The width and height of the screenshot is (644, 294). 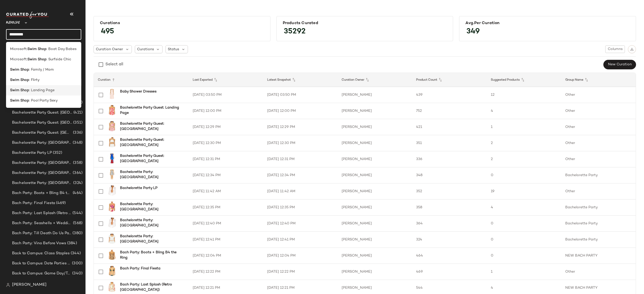 I want to click on b: Bachelorette Party LP, so click(x=139, y=188).